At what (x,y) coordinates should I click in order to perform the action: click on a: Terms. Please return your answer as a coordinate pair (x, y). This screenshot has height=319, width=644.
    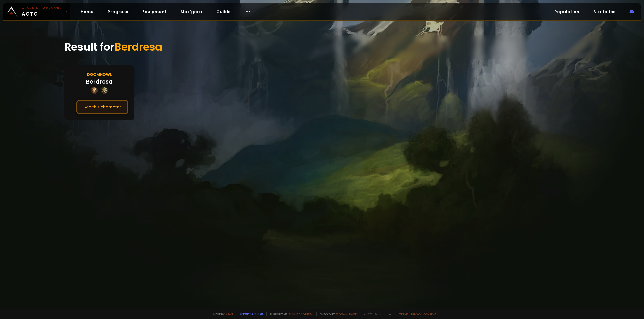
    Looking at the image, I should click on (404, 314).